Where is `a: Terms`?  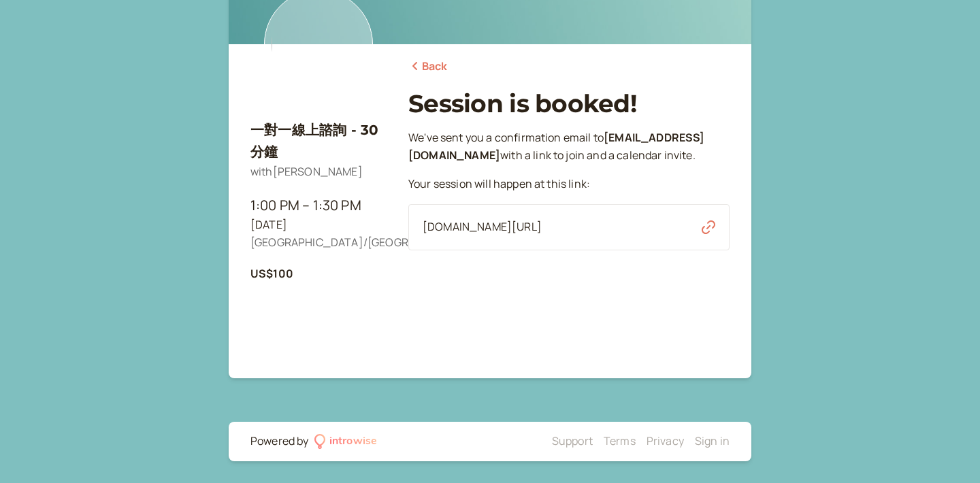
a: Terms is located at coordinates (619, 441).